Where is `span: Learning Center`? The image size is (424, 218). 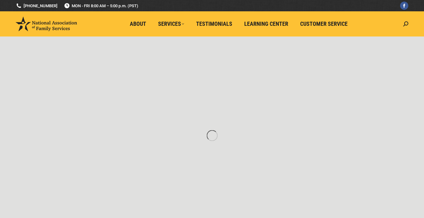 span: Learning Center is located at coordinates (266, 24).